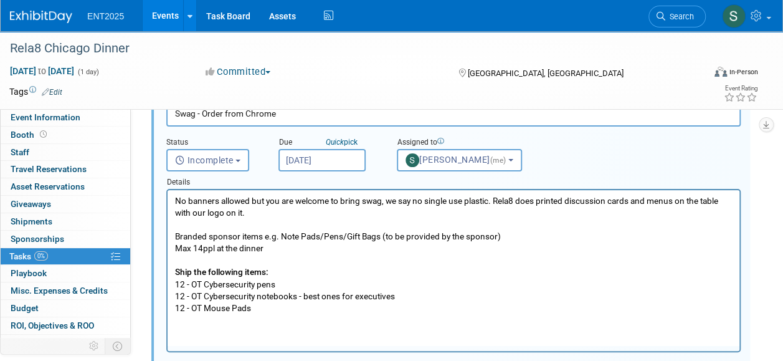 The width and height of the screenshot is (783, 361). What do you see at coordinates (54, 82) in the screenshot?
I see `b: Ship the following items:` at bounding box center [54, 82].